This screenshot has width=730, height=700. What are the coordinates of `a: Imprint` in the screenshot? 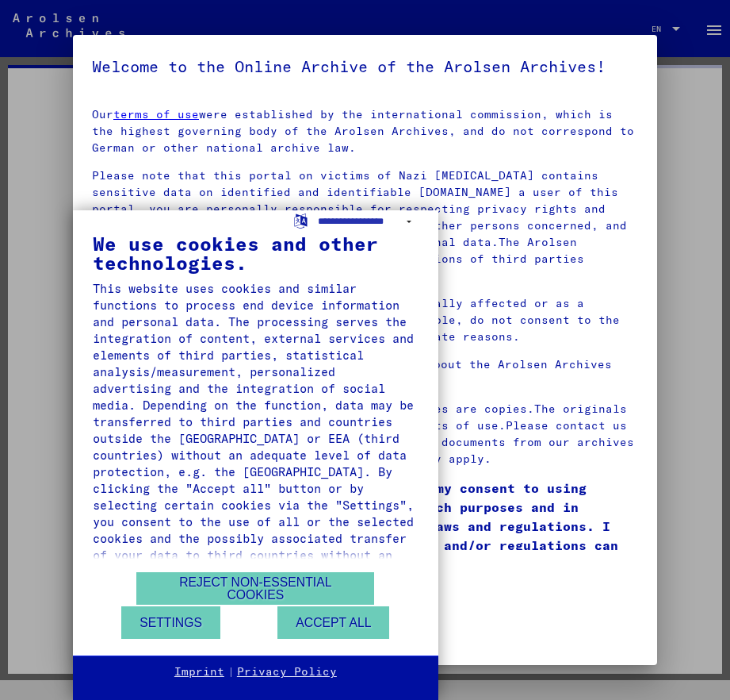 It's located at (199, 672).